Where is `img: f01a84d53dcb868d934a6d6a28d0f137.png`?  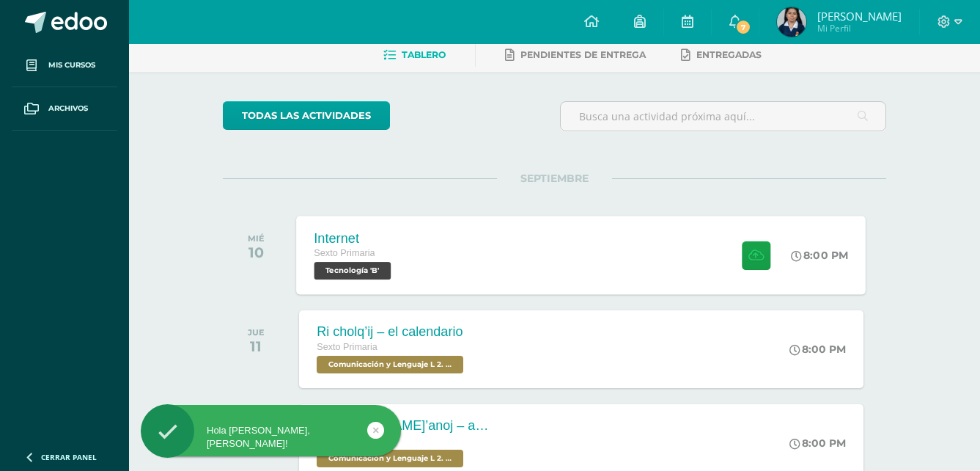
img: f01a84d53dcb868d934a6d6a28d0f137.png is located at coordinates (791, 22).